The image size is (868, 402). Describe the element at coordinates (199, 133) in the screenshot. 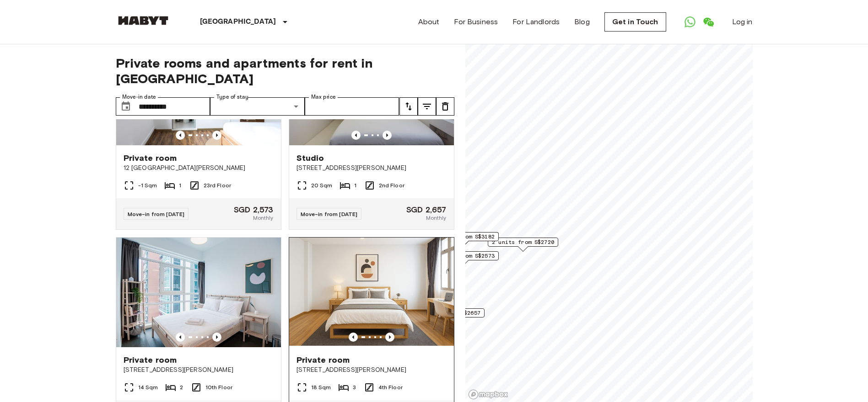

I see `a: Marketing picture of unit SG-01-103-001-002Previous imagePrevious imagePrivate room12 [GEOGRAPHIC...` at that location.